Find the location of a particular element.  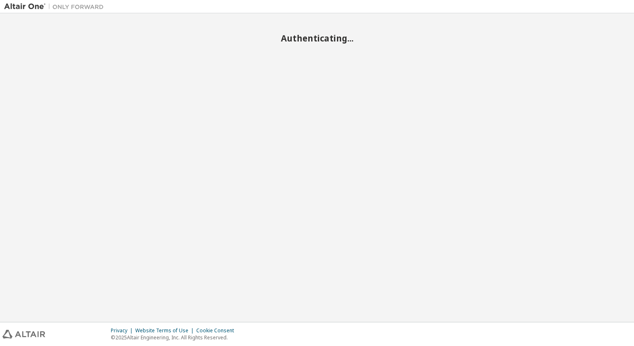

div: Privacy is located at coordinates (123, 331).